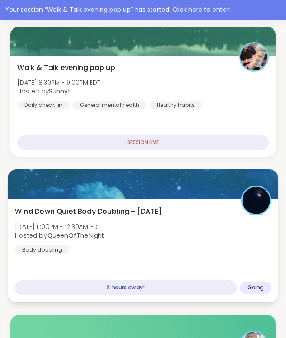 The height and width of the screenshot is (338, 286). Describe the element at coordinates (143, 10) in the screenshot. I see `div: Your session “ Walk & Talk evening pop up ” has started. Click here to enter!` at that location.